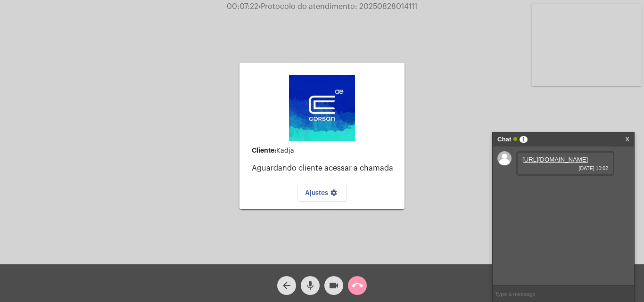  Describe the element at coordinates (322, 194) in the screenshot. I see `button: Ajustes` at that location.